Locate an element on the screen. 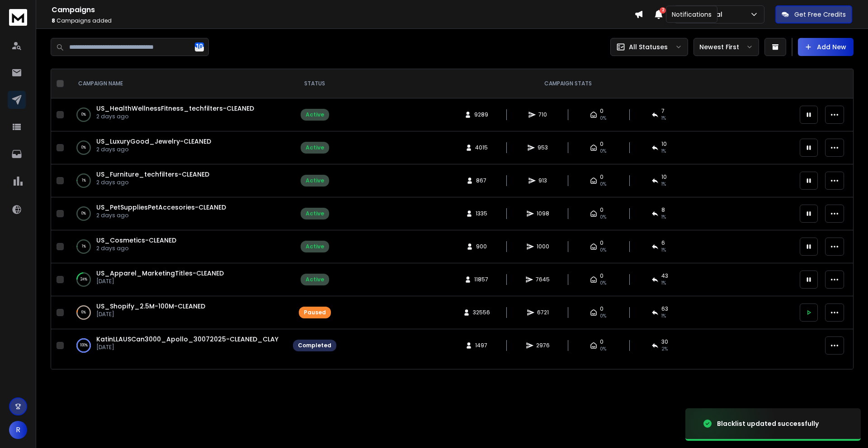 The width and height of the screenshot is (868, 448). th: CAMPAIGN NAME is located at coordinates (177, 84).